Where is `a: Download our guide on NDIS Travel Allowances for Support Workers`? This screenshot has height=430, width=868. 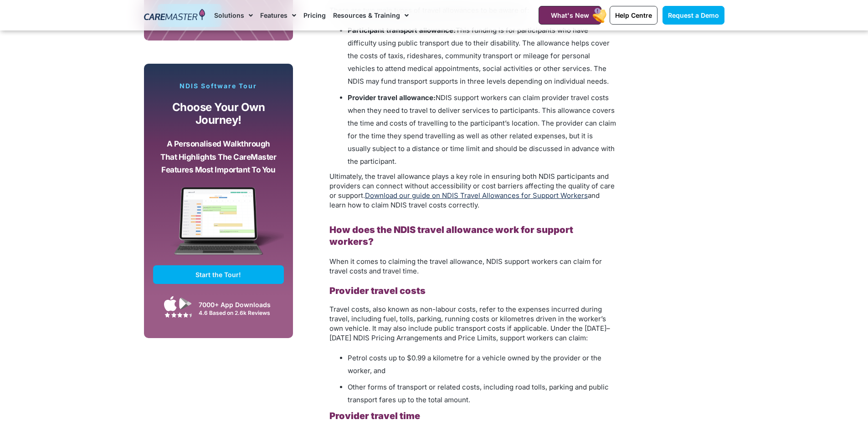 a: Download our guide on NDIS Travel Allowances for Support Workers is located at coordinates (476, 195).